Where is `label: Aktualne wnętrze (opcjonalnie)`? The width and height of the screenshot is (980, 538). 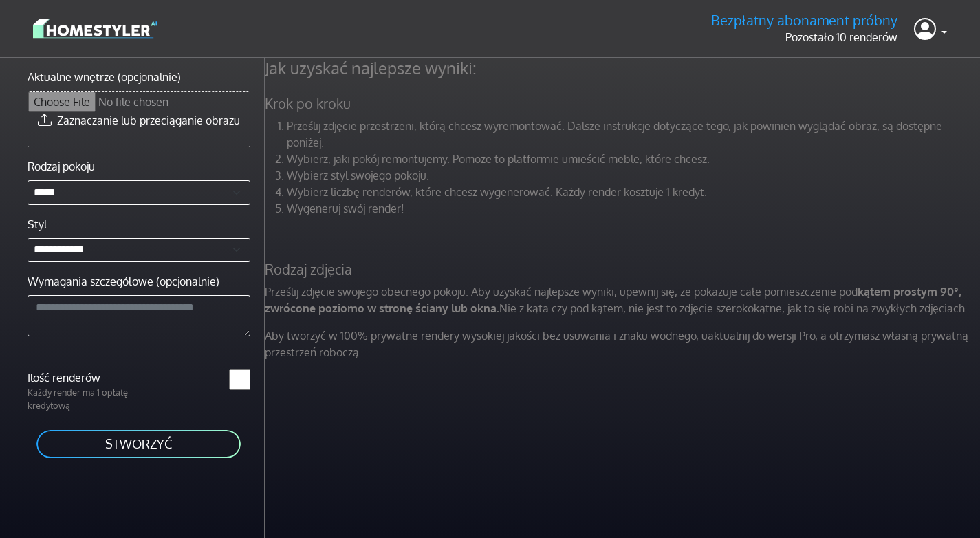 label: Aktualne wnętrze (opcjonalnie) is located at coordinates (104, 77).